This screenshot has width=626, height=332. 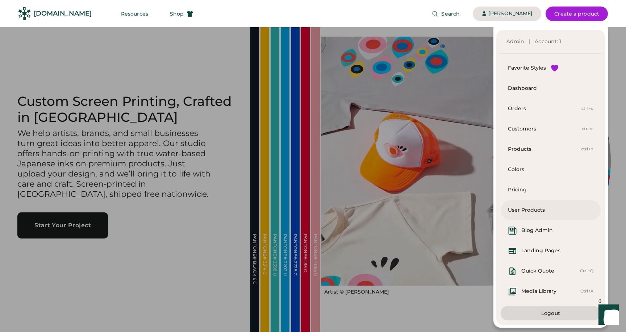 I want to click on button: Create a product, so click(x=577, y=14).